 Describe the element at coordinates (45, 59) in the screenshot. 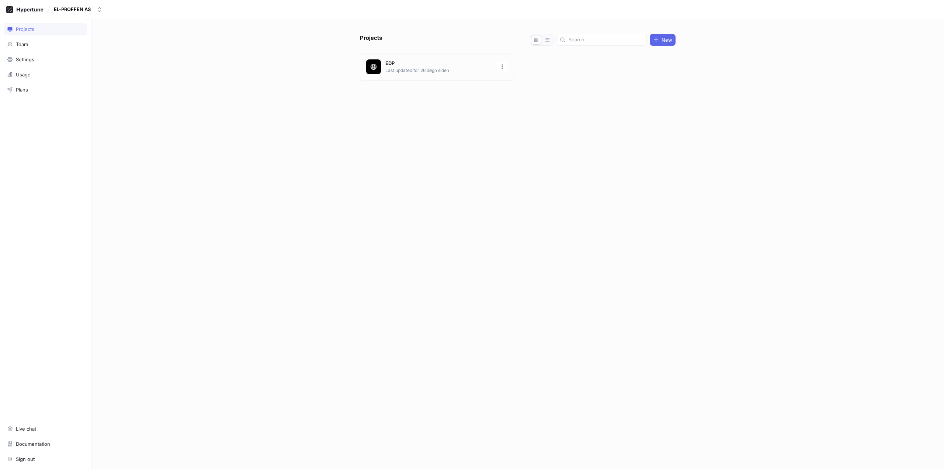

I see `a: Settings` at that location.